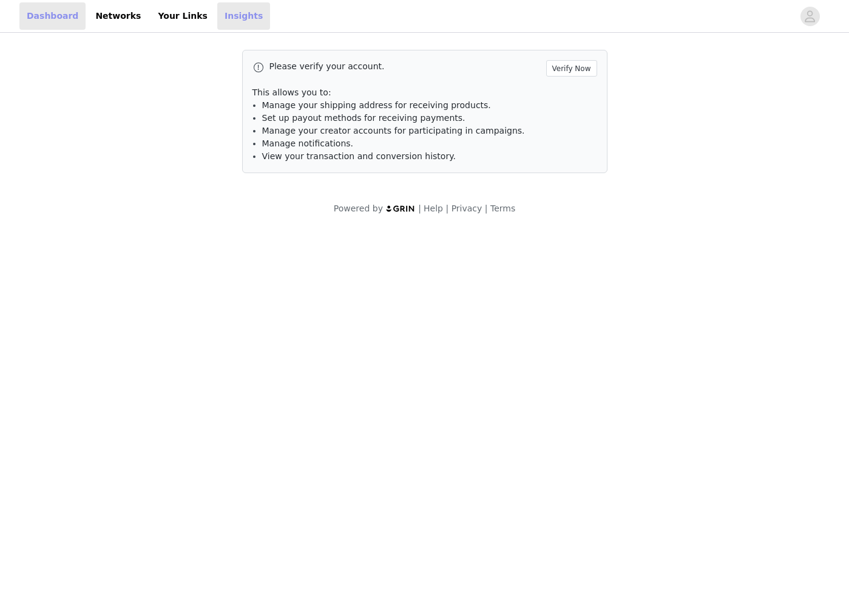 The image size is (849, 616). Describe the element at coordinates (243, 16) in the screenshot. I see `a: Insights` at that location.